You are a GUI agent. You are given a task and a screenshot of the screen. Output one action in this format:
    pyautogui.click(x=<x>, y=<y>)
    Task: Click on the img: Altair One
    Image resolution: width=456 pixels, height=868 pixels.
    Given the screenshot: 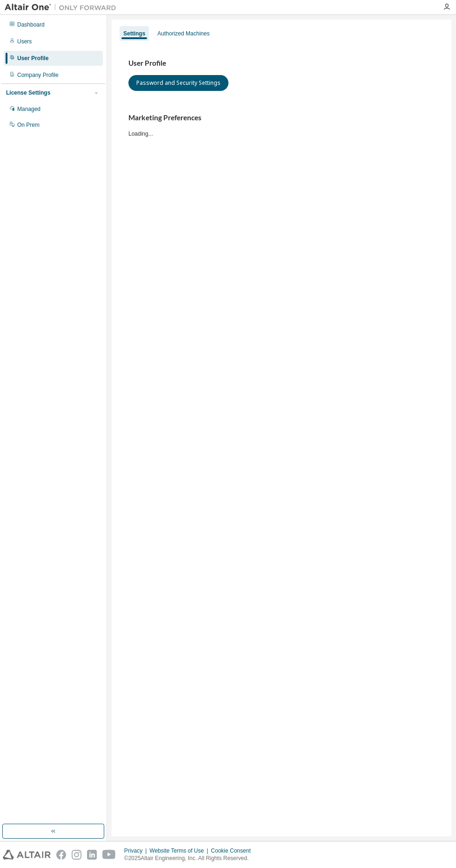 What is the action you would take?
    pyautogui.click(x=63, y=7)
    